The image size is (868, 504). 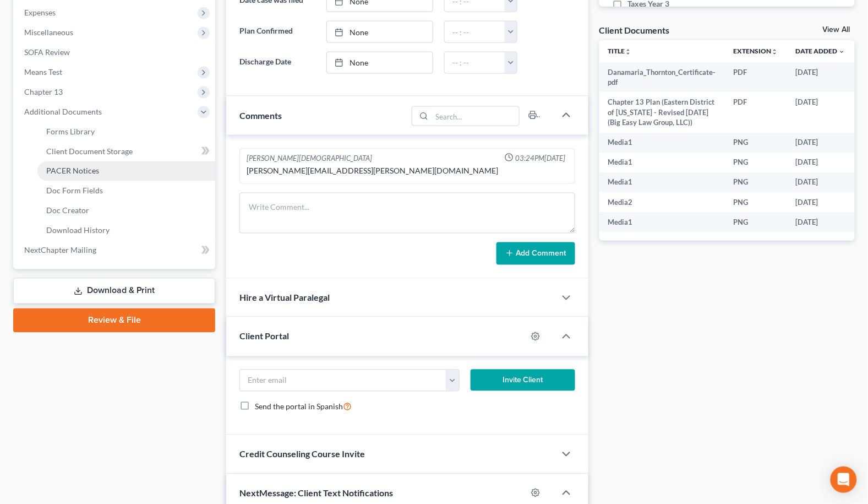 I want to click on button: Add Comment, so click(x=536, y=254).